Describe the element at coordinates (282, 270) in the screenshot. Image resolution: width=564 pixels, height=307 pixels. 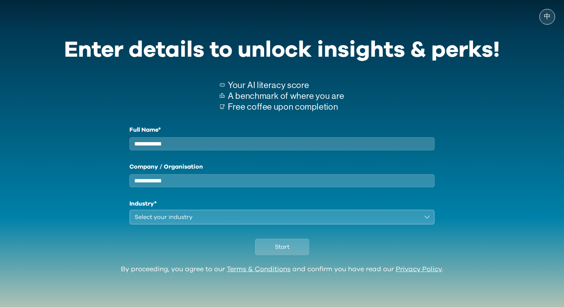
I see `div: By proceeding, you agree to our and confirm you have read our .` at that location.